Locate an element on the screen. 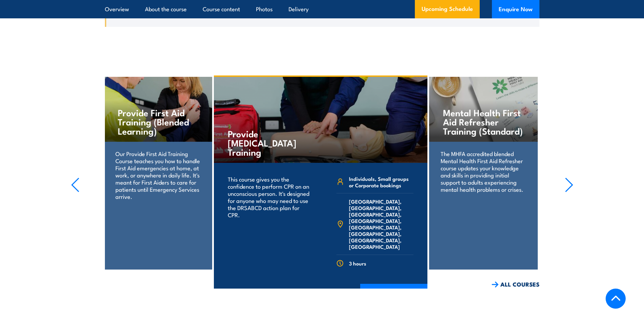  p: This course gives you the confidence to perform CPR on an unconscious person. It's designed for a... is located at coordinates (270, 197).